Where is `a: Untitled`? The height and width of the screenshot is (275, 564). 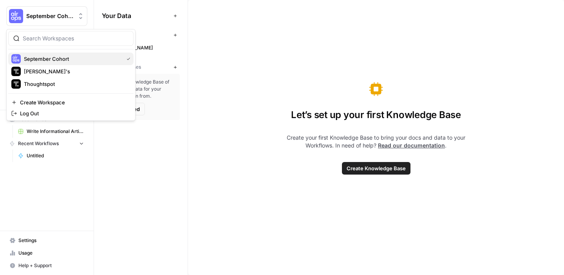
a: Untitled is located at coordinates (51, 155).